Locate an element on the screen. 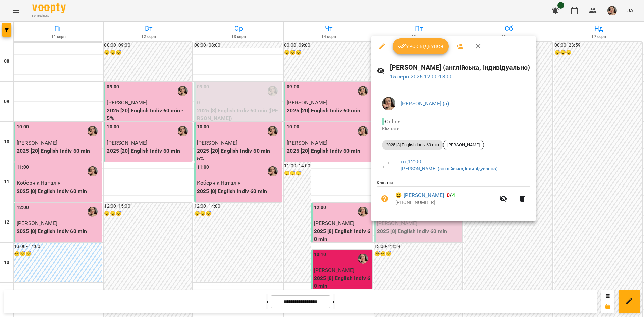  span: Урок відбувся is located at coordinates (421, 47).